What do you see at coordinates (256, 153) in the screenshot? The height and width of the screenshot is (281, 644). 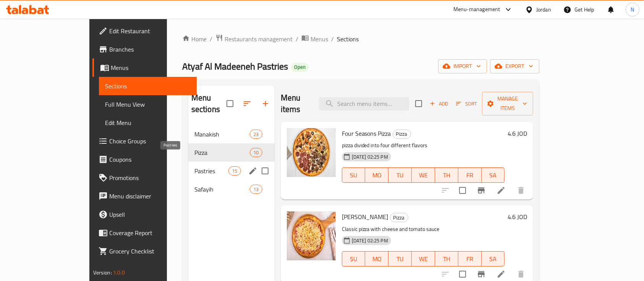 I see `span: 10` at bounding box center [256, 153].